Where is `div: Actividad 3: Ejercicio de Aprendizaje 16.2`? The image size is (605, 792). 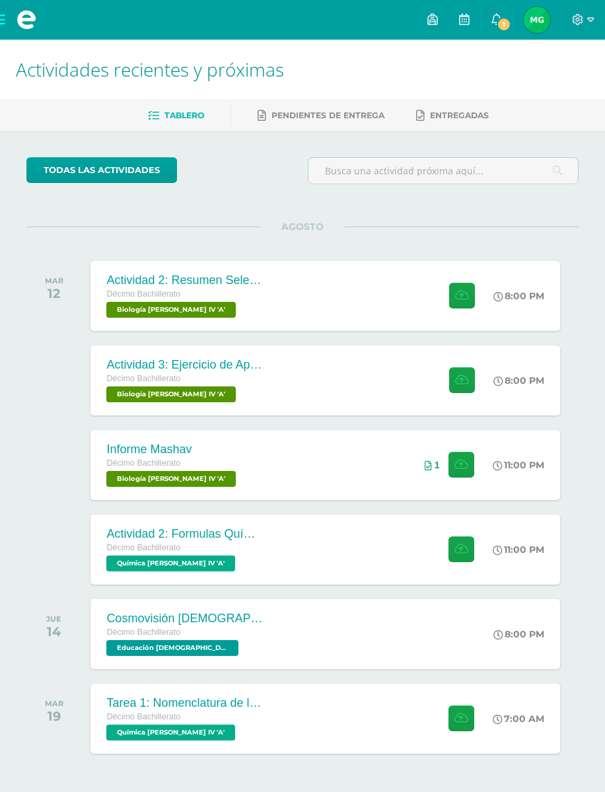 div: Actividad 3: Ejercicio de Aprendizaje 16.2 is located at coordinates (186, 365).